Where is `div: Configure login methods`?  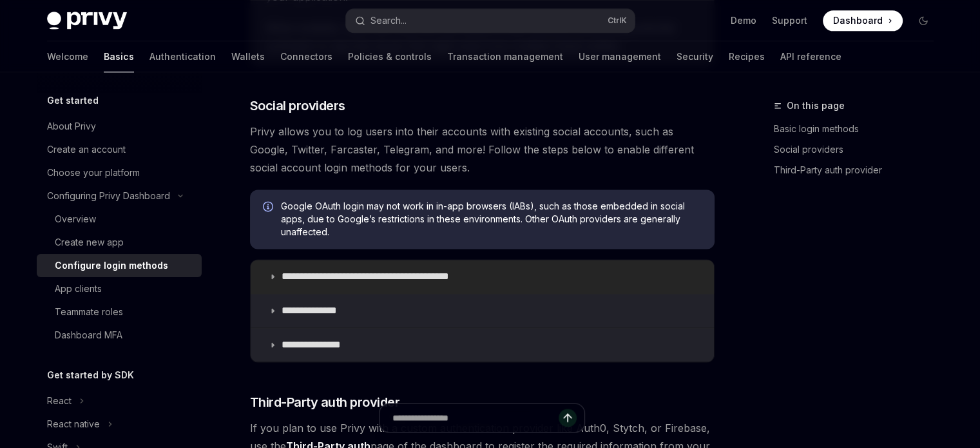 div: Configure login methods is located at coordinates (112, 266).